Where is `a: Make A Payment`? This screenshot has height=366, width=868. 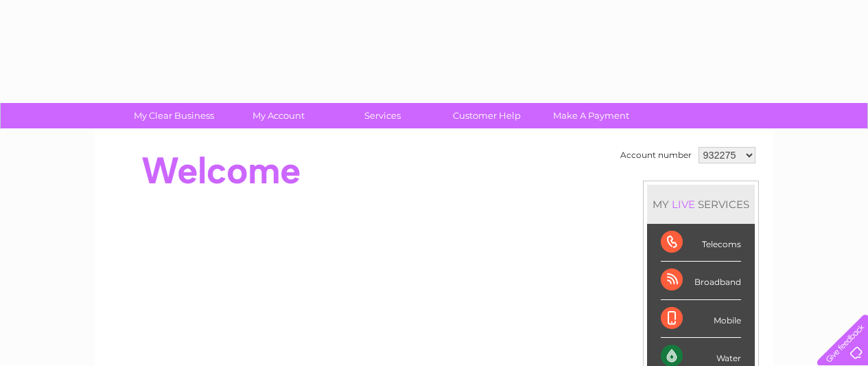
a: Make A Payment is located at coordinates (591, 115).